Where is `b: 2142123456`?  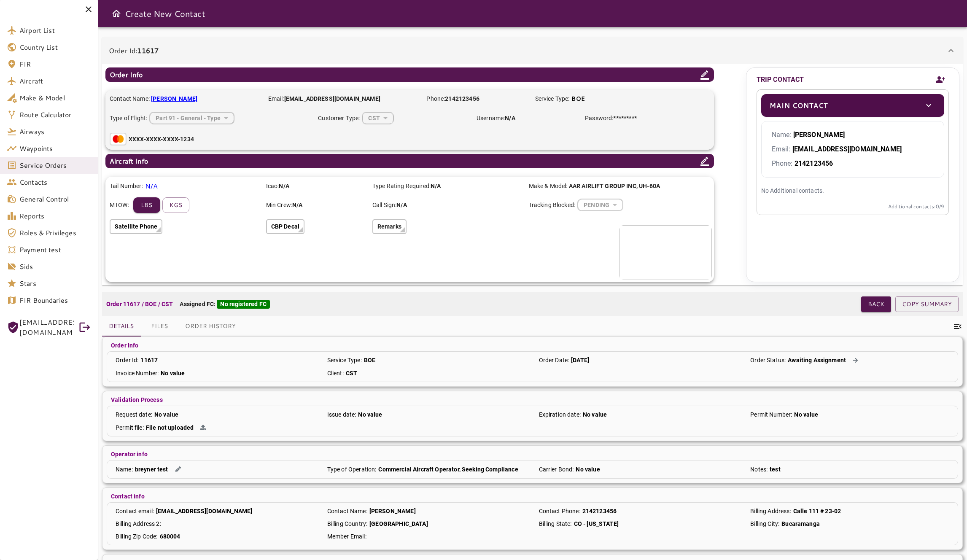 b: 2142123456 is located at coordinates (814, 163).